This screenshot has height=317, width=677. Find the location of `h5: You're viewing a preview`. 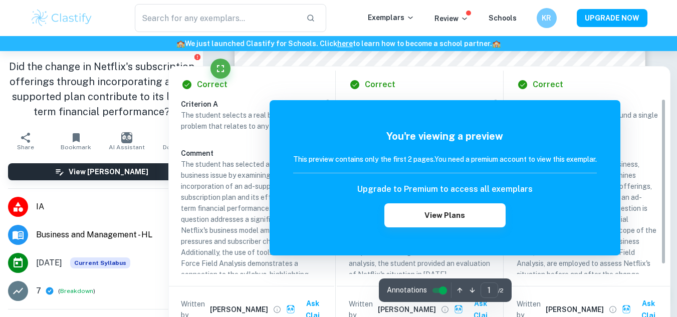

h5: You're viewing a preview is located at coordinates (445, 136).